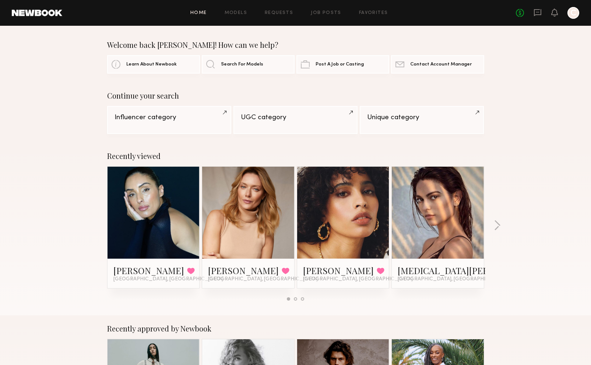 The width and height of the screenshot is (591, 365). What do you see at coordinates (295, 120) in the screenshot?
I see `a: UGC category` at bounding box center [295, 120].